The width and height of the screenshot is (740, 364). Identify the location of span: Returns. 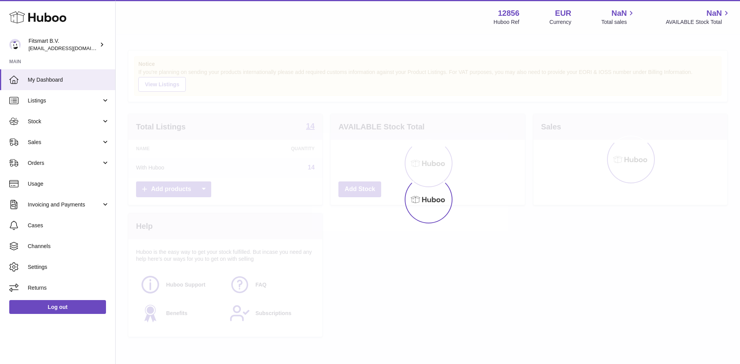
(69, 288).